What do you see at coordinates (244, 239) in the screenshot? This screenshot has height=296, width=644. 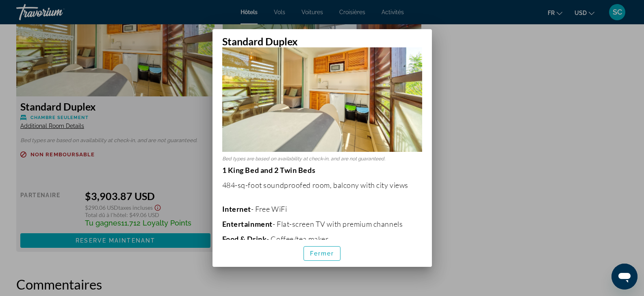 I see `b: Food & Drink` at bounding box center [244, 239].